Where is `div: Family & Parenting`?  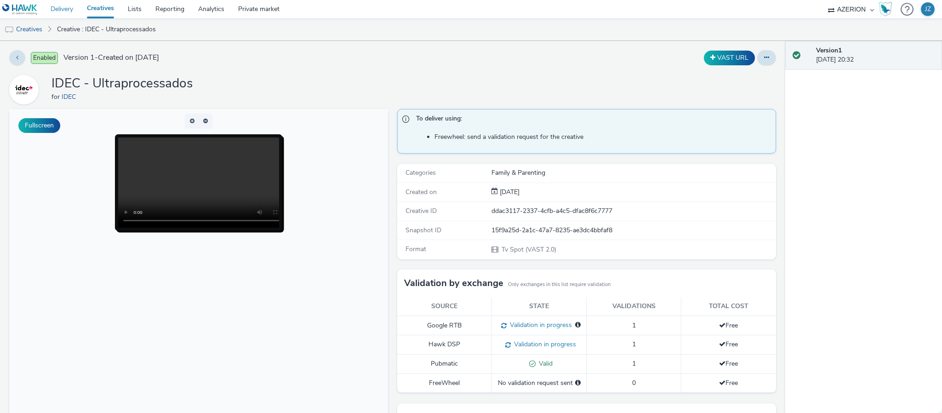 div: Family & Parenting is located at coordinates (633, 173).